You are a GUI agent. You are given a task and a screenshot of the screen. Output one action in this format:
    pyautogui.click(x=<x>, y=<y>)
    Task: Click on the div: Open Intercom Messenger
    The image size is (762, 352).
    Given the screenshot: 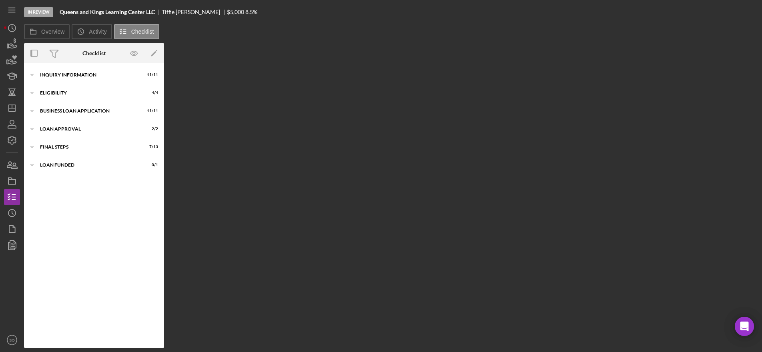 What is the action you would take?
    pyautogui.click(x=745, y=326)
    